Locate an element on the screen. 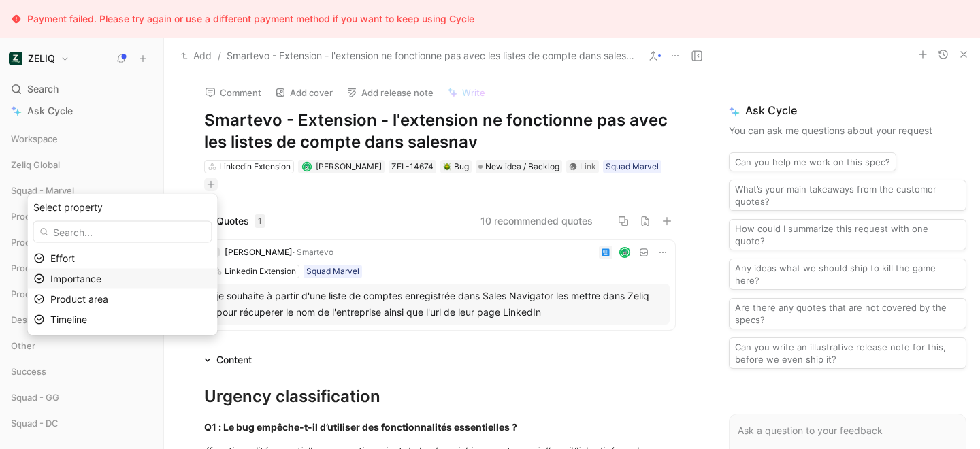  span: Select property is located at coordinates (68, 208).